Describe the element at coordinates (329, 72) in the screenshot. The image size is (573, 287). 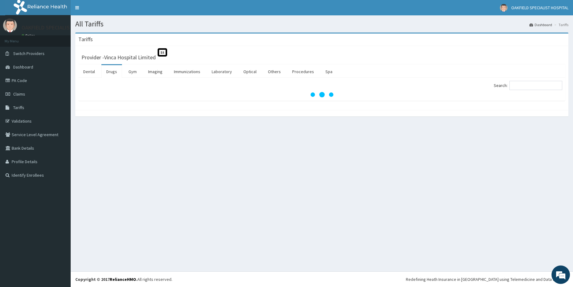
I see `a: Spa` at that location.